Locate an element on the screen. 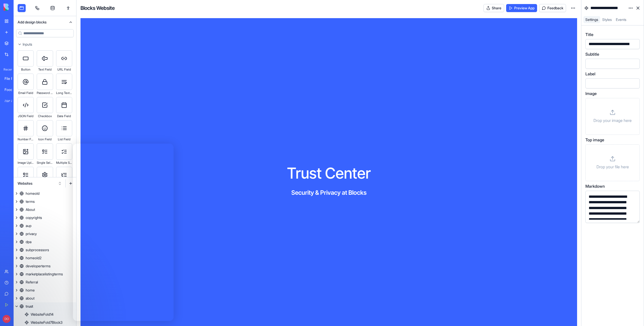  div: Button is located at coordinates (25, 70).